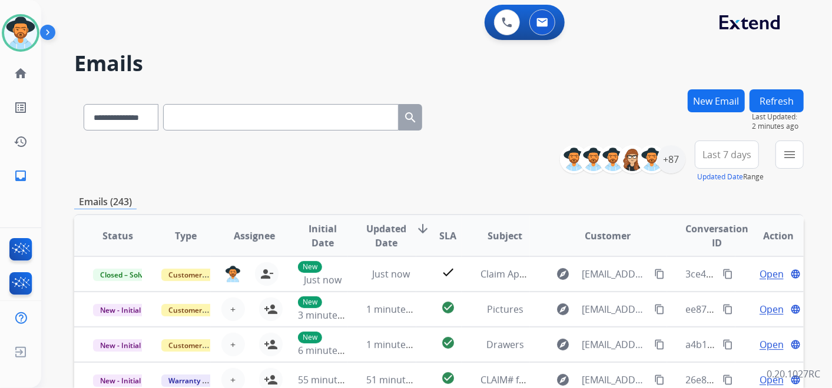 The height and width of the screenshot is (388, 832). I want to click on button: Last 7 days, so click(726, 155).